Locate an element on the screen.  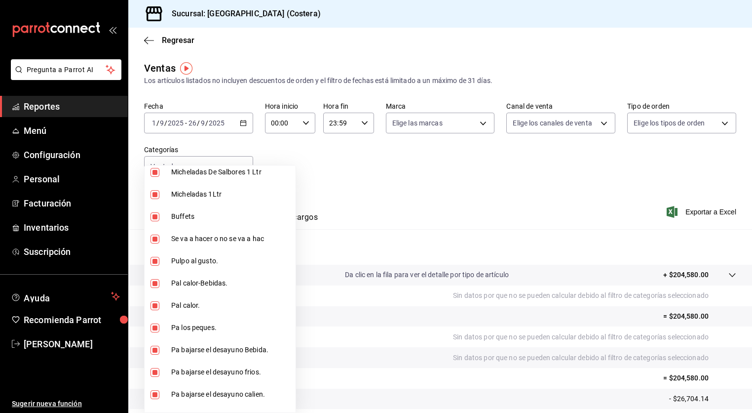
span: Pa bajarse el desayuno Bebida. is located at coordinates (232, 350).